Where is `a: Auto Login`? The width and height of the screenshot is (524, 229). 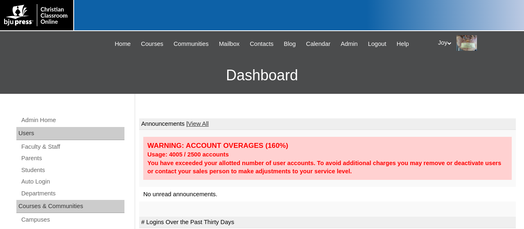 a: Auto Login is located at coordinates (72, 181).